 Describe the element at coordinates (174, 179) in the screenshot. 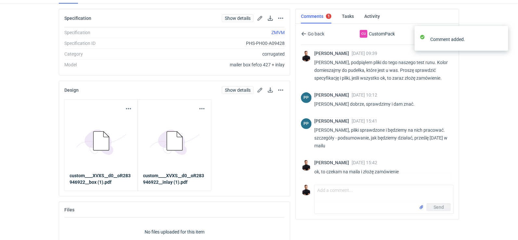

I see `a: custom____XVXS__d0__oR283946922__inlay (1).pdf` at that location.